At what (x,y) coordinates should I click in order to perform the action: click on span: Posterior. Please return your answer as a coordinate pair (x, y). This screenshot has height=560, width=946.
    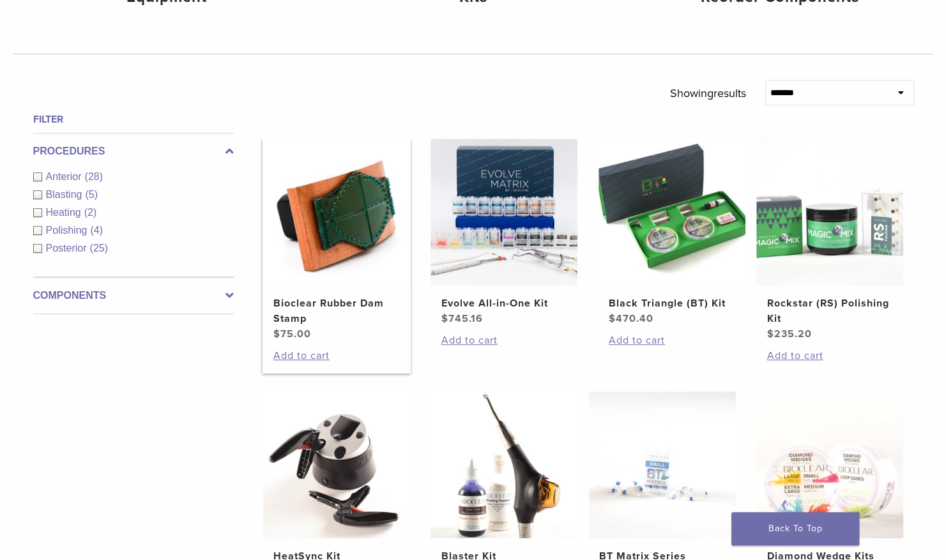
    Looking at the image, I should click on (68, 247).